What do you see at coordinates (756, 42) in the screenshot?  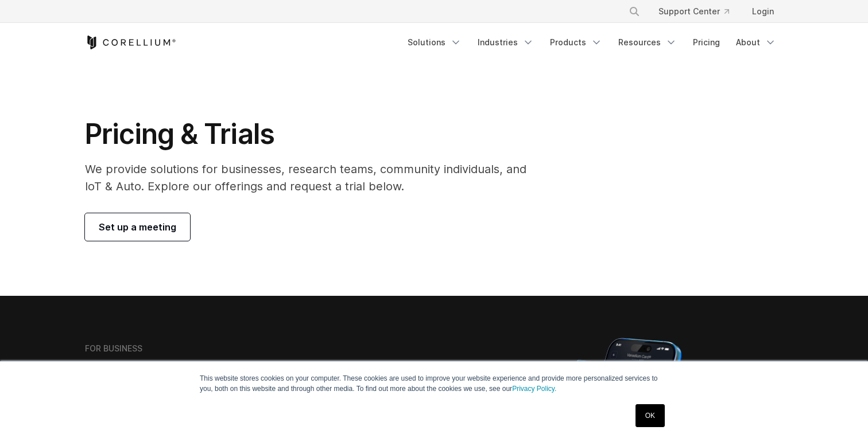 I see `a: About` at bounding box center [756, 42].